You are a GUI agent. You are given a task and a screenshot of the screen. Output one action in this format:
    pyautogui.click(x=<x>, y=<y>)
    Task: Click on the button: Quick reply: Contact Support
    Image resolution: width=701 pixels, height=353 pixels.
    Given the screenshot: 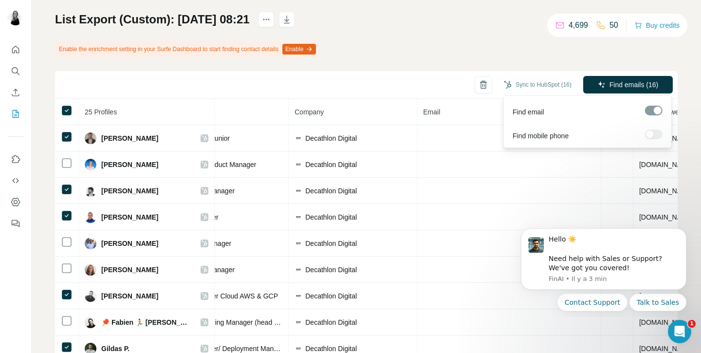 What is the action you would take?
    pyautogui.click(x=86, y=83)
    